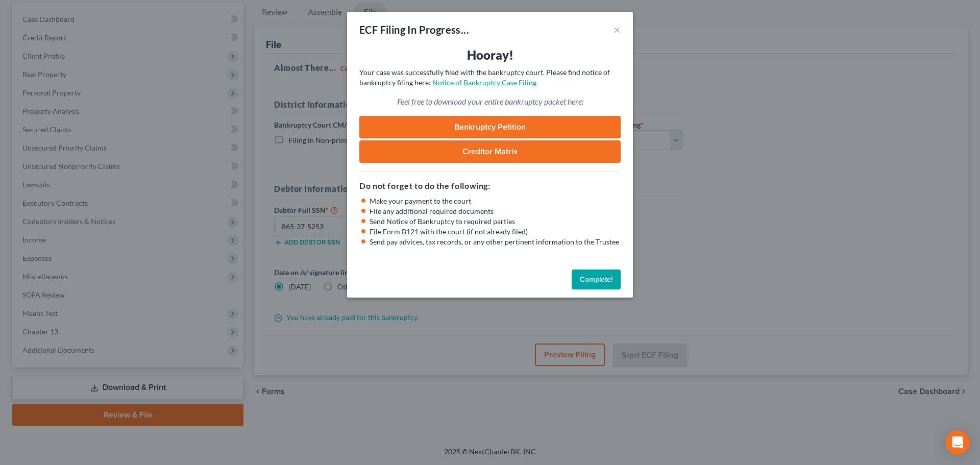 Image resolution: width=980 pixels, height=465 pixels. What do you see at coordinates (490, 102) in the screenshot?
I see `p: Feel free to download your entire bankruptcy packet here:` at bounding box center [490, 102].